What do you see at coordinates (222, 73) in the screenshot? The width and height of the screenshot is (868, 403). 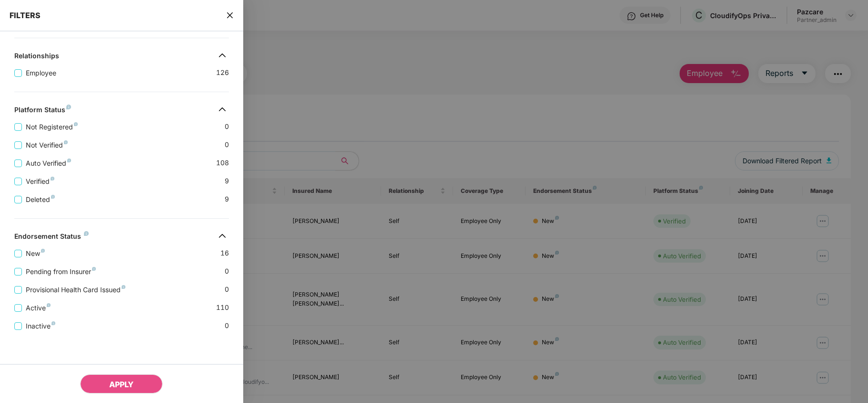 I see `span: 126` at bounding box center [222, 73].